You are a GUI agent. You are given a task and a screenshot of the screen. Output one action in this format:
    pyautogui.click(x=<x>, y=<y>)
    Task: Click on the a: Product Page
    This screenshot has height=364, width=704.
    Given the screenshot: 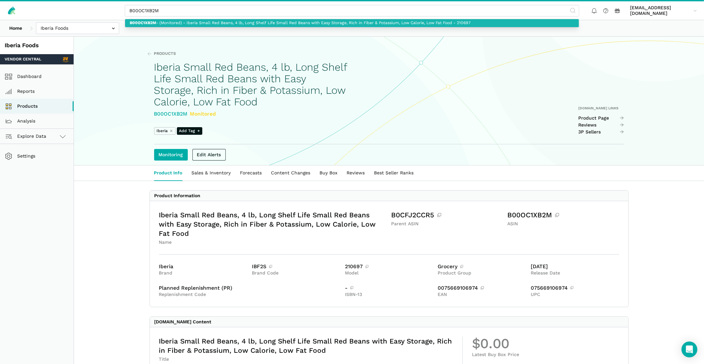 What is the action you would take?
    pyautogui.click(x=601, y=118)
    